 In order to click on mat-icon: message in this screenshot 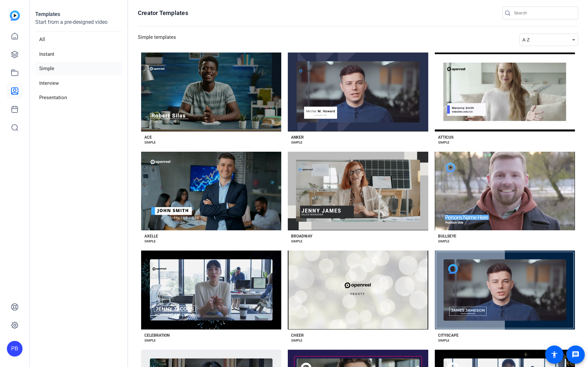, I will do `click(576, 355)`.